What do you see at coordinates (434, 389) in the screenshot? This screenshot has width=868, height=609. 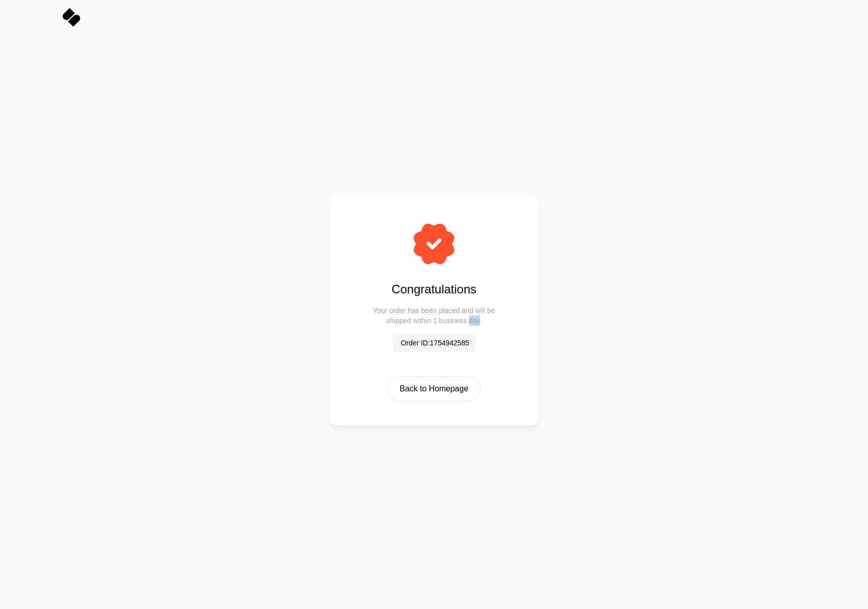 I see `span: Back to Homepage` at bounding box center [434, 389].